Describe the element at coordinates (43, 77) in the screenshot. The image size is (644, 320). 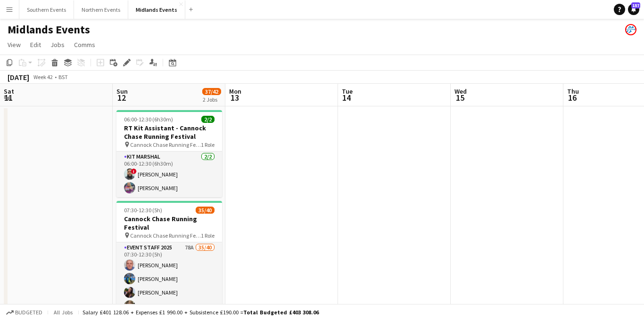
I see `span: Week 42` at that location.